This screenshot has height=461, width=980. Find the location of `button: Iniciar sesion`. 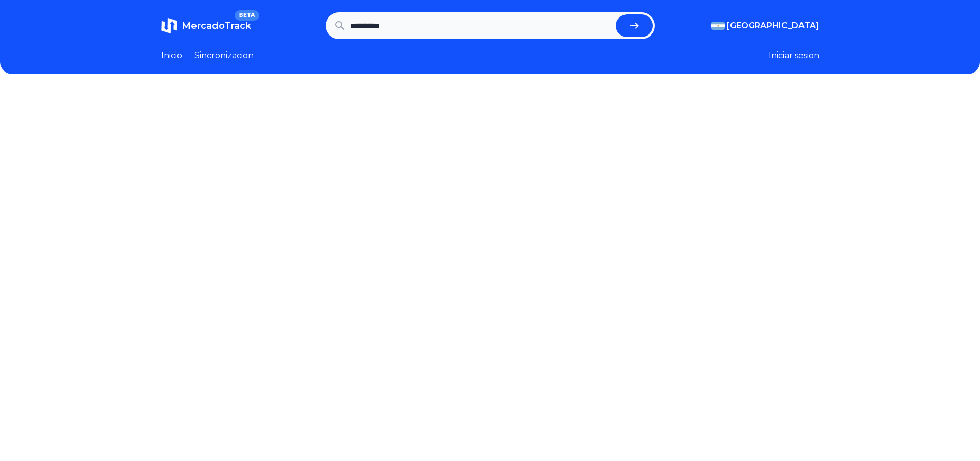

button: Iniciar sesion is located at coordinates (794, 56).